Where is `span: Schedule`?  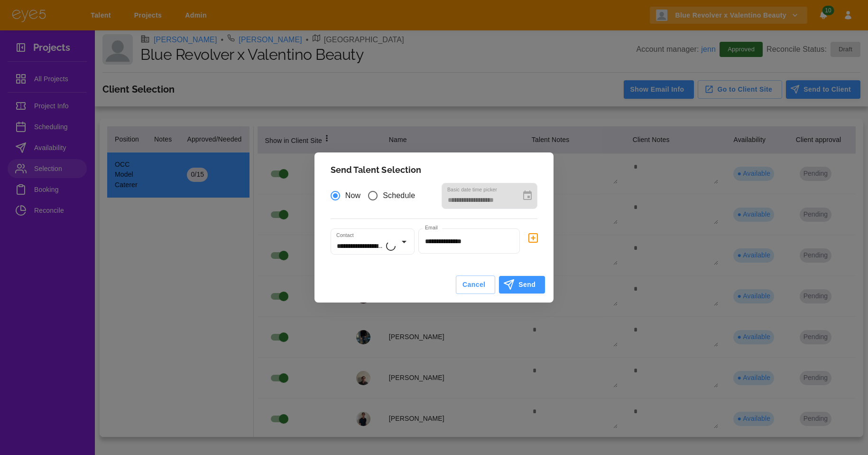
span: Schedule is located at coordinates (399, 195).